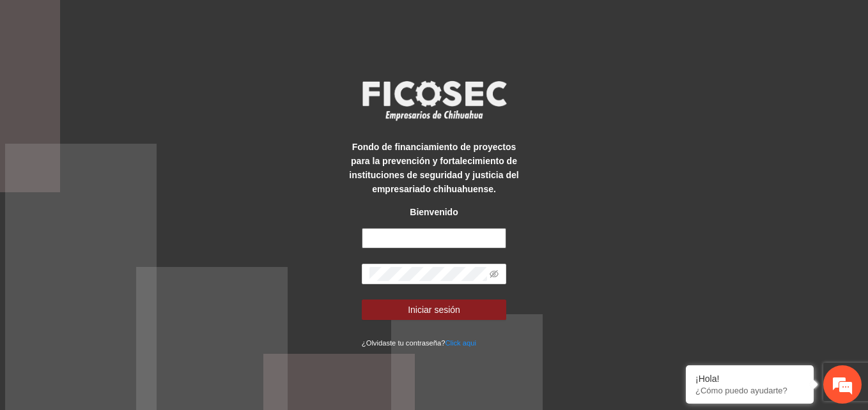 The height and width of the screenshot is (410, 868). What do you see at coordinates (750, 390) in the screenshot?
I see `p: ¿Cómo puedo ayudarte?` at bounding box center [750, 390].